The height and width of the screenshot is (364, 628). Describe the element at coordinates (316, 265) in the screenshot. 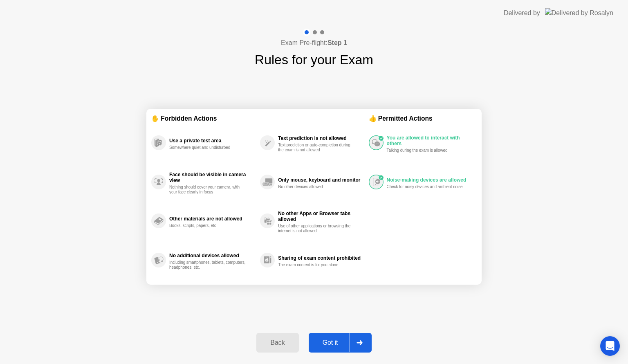

I see `div: The exam content is for you alone` at that location.